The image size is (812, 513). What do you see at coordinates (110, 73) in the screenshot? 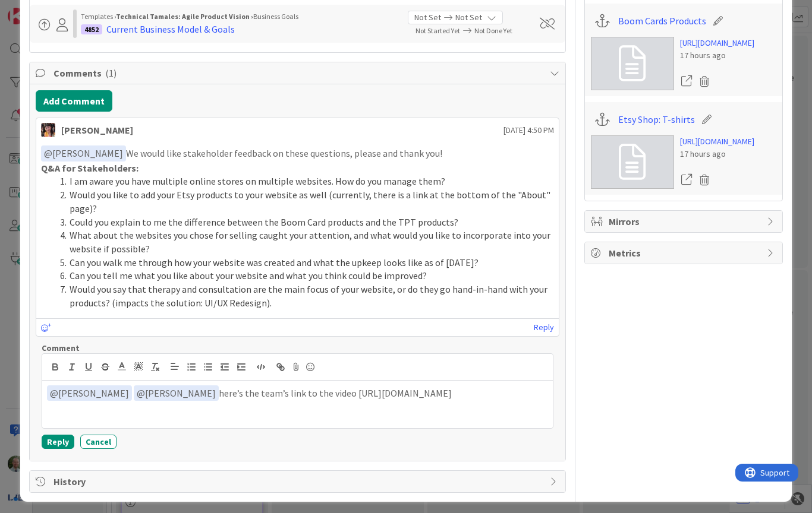
I see `span: ( 1 )` at bounding box center [110, 73].